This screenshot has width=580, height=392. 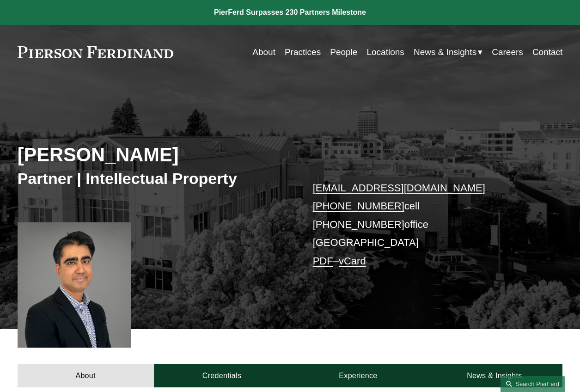 What do you see at coordinates (445, 52) in the screenshot?
I see `span: News & Insights` at bounding box center [445, 52].